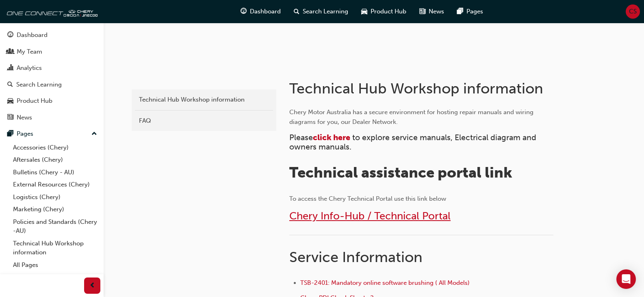 This screenshot has height=297, width=644. What do you see at coordinates (52, 100) in the screenshot?
I see `a: Product Hub` at bounding box center [52, 100].